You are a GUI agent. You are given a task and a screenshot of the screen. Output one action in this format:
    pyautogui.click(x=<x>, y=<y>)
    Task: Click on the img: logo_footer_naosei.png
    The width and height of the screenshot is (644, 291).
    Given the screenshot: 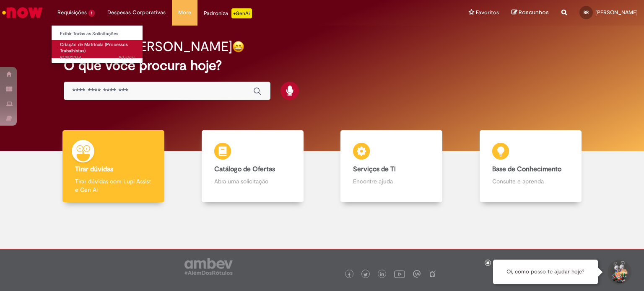 What is the action you would take?
    pyautogui.click(x=432, y=274)
    